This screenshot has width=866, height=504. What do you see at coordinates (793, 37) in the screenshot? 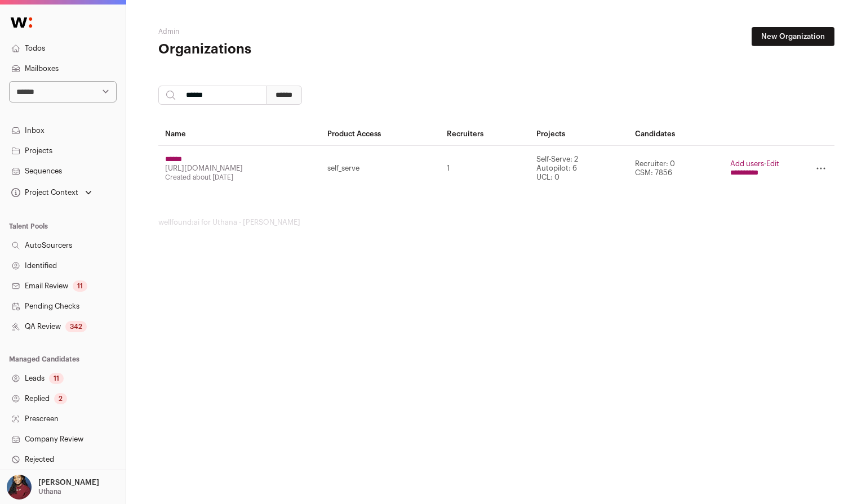
I see `a: New Organization` at bounding box center [793, 37].